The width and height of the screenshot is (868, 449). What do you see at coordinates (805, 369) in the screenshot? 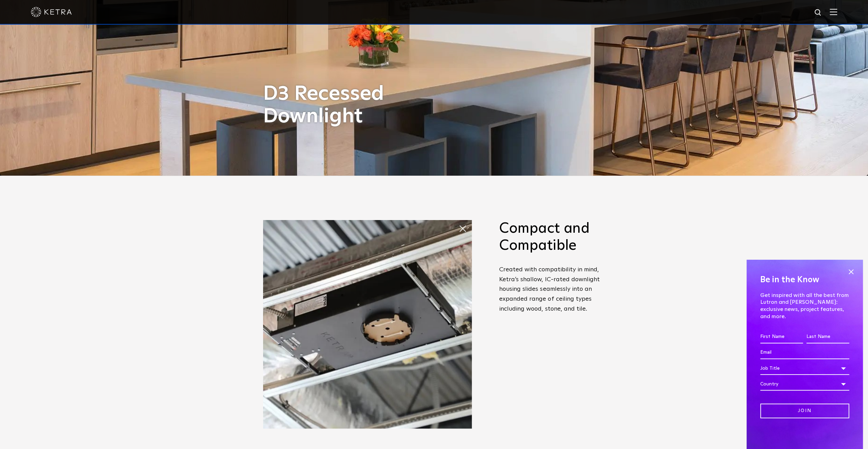
I see `div: Job Title` at bounding box center [805, 369].